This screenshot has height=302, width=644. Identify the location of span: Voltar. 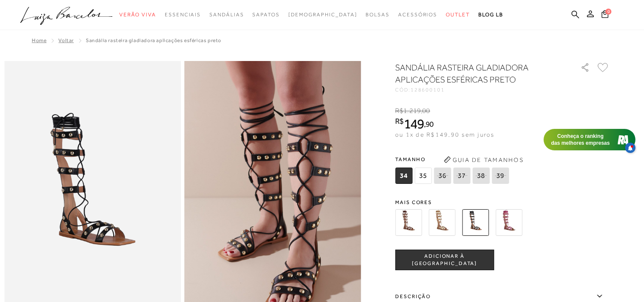
(66, 40).